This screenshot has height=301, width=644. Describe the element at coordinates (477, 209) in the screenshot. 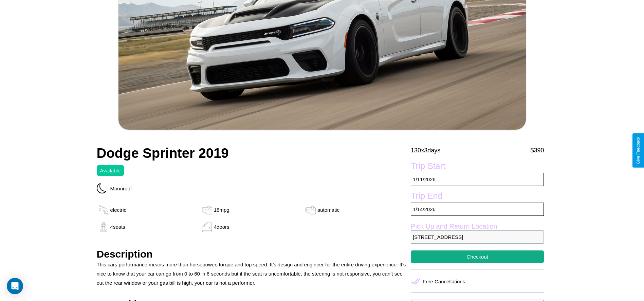

I see `p: 1 / 14 / 2026` at that location.